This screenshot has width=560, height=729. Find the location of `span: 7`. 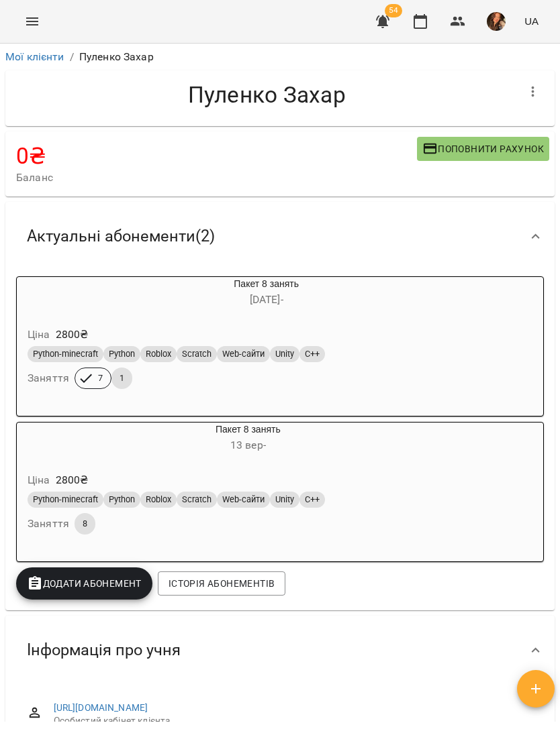

span: 7 is located at coordinates (100, 378).